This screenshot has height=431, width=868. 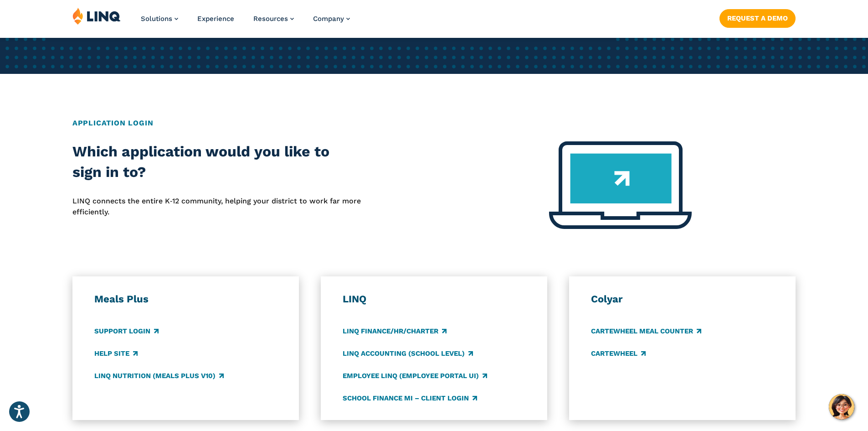 I want to click on a: Experience, so click(x=215, y=19).